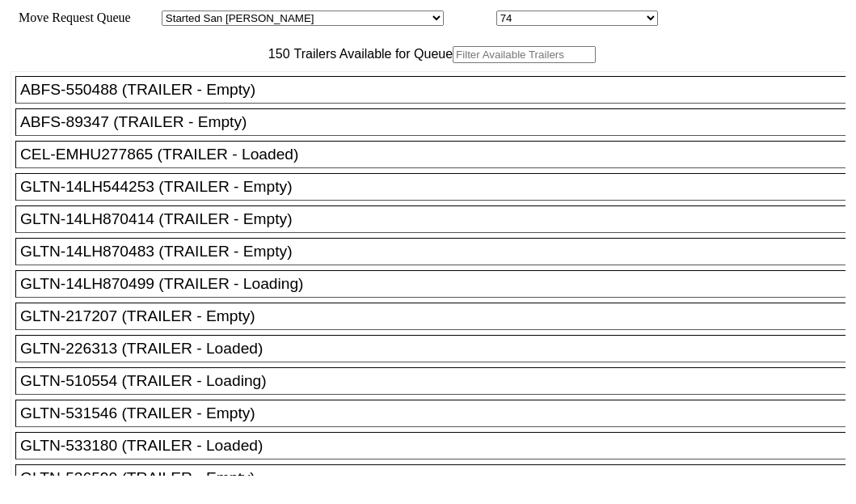 Image resolution: width=856 pixels, height=504 pixels. What do you see at coordinates (437, 381) in the screenshot?
I see `div: GLTN-510554 (TRAILER - Loading)` at bounding box center [437, 381].